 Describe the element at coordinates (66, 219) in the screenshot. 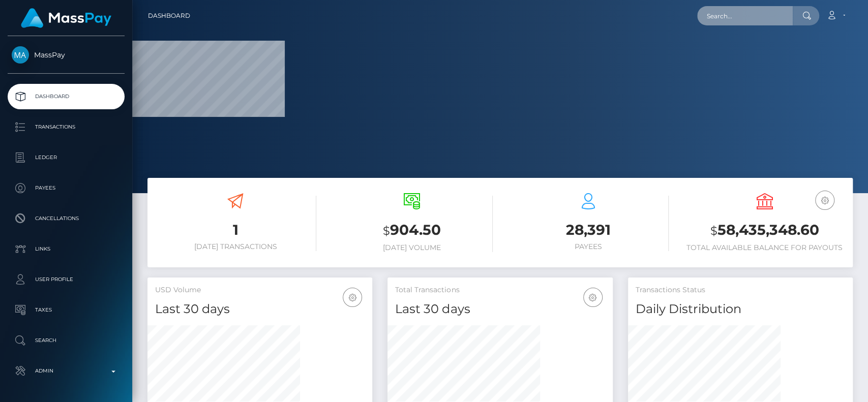

I see `a: Cancellations` at that location.